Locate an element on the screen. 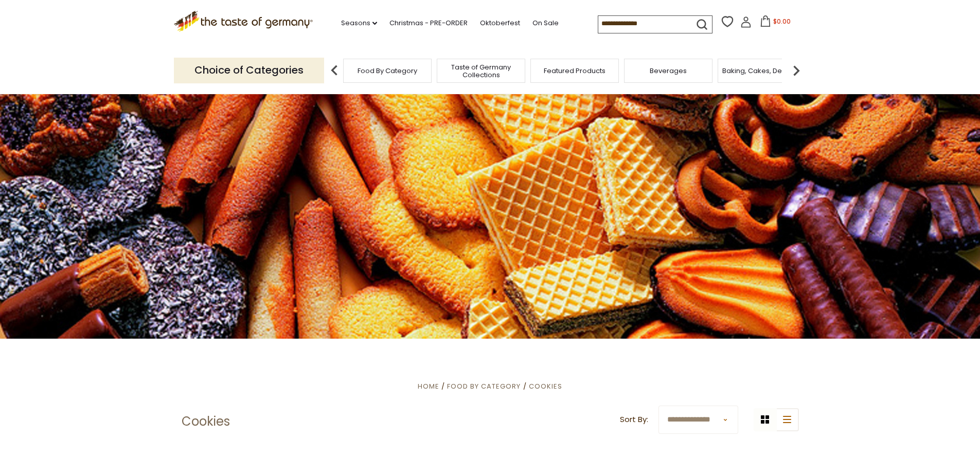 The height and width of the screenshot is (473, 980). span: $0.00 is located at coordinates (782, 21).